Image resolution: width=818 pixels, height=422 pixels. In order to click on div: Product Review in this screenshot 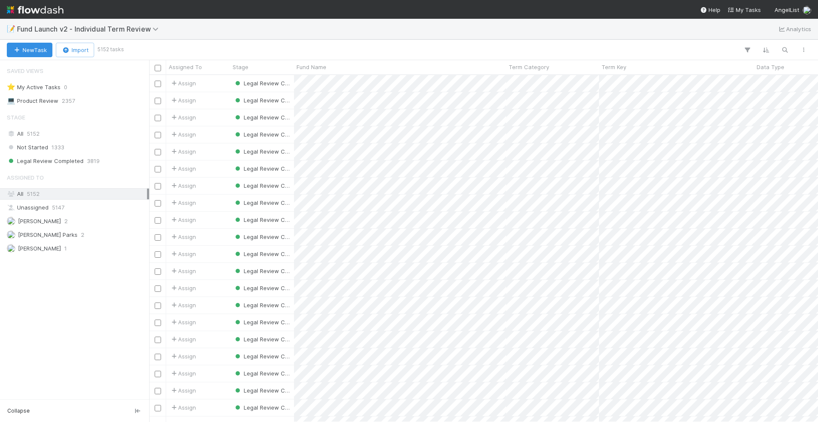, I will do `click(32, 101)`.